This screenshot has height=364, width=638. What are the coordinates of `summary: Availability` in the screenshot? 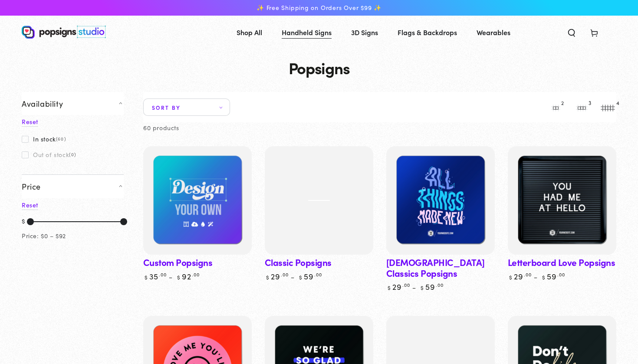 It's located at (72, 103).